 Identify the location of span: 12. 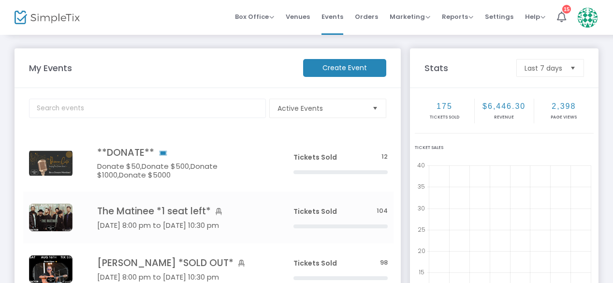
(384, 157).